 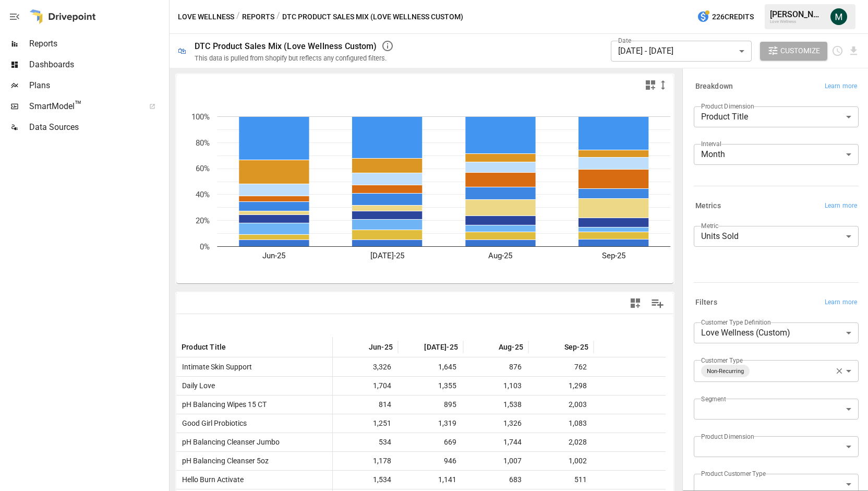 I want to click on text: 100%, so click(x=200, y=117).